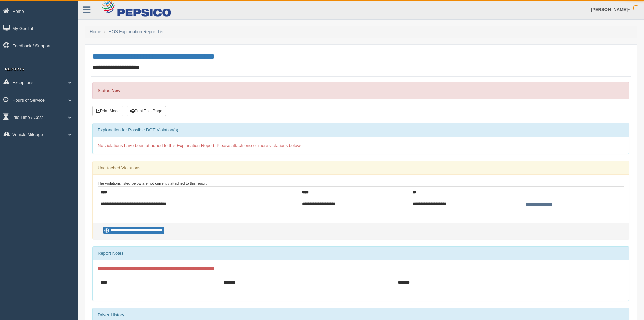  I want to click on a: Home, so click(95, 32).